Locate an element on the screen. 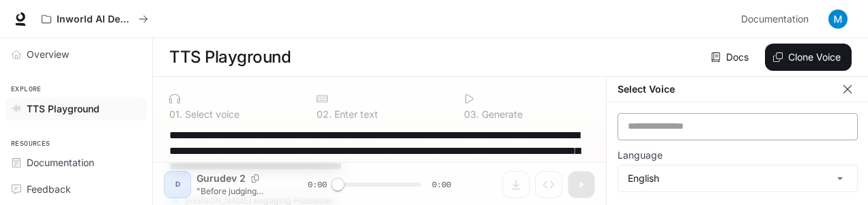  div: English is located at coordinates (738, 178).